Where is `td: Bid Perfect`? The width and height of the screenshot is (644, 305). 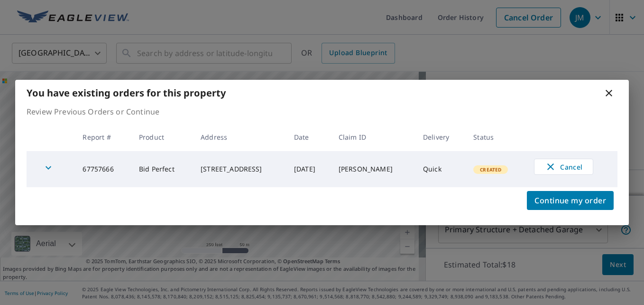
td: Bid Perfect is located at coordinates (162, 169).